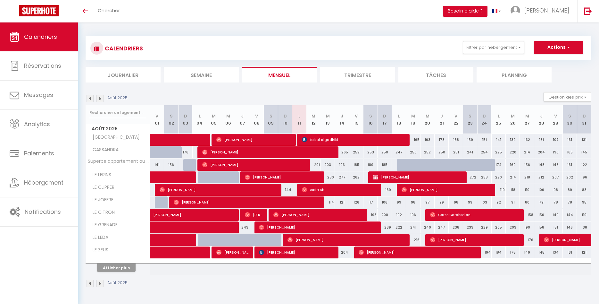 This screenshot has width=599, height=304. What do you see at coordinates (328, 119) in the screenshot?
I see `th: 13` at bounding box center [328, 119].